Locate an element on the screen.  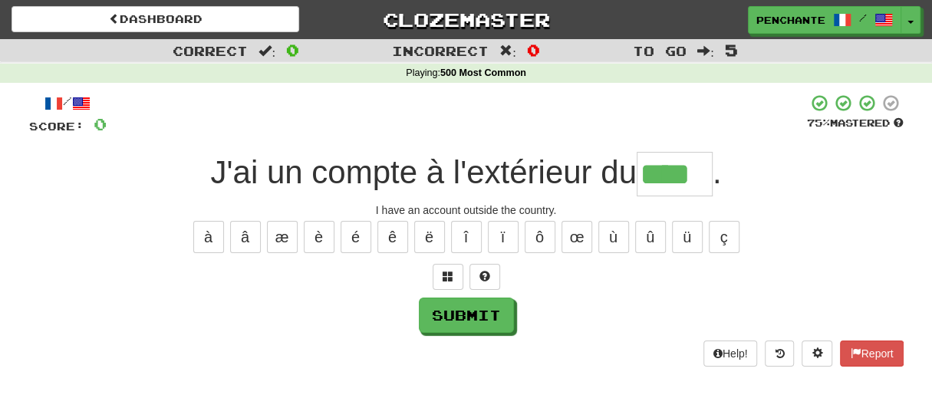
button: Switch sentence to multiple choice alt+p is located at coordinates (448, 277).